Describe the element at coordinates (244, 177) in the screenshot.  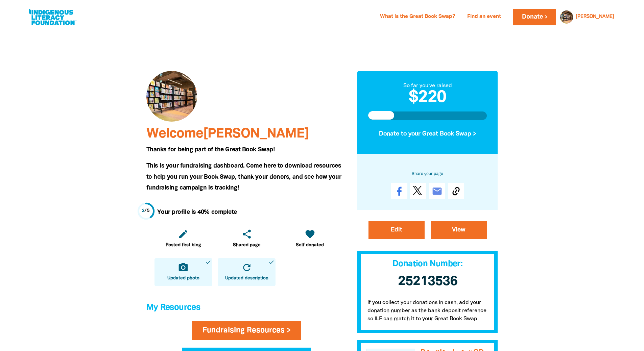
I see `span: This is your fundraising dashboard. Come here to download resources to help you run your Book Swa...` at that location.